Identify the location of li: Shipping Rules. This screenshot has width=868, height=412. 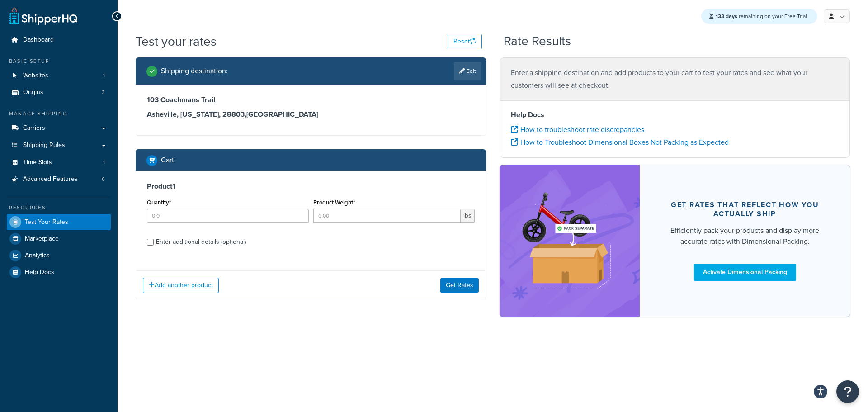
(59, 145).